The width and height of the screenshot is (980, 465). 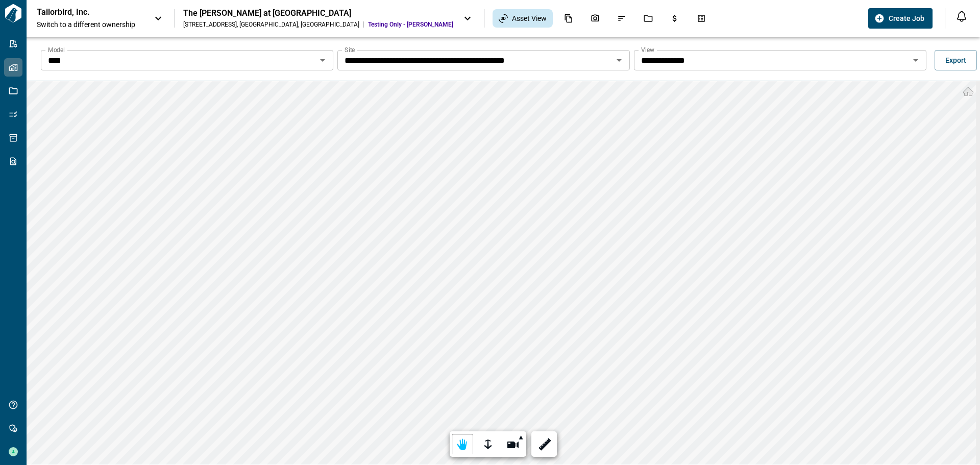 I want to click on label: Site, so click(x=350, y=49).